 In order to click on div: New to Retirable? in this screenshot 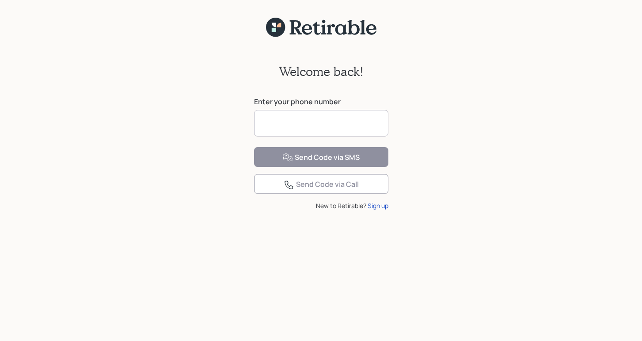, I will do `click(321, 205)`.